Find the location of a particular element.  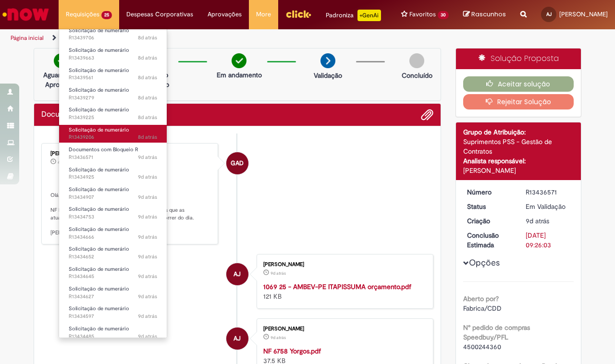

span: Favoritos is located at coordinates (422, 14).